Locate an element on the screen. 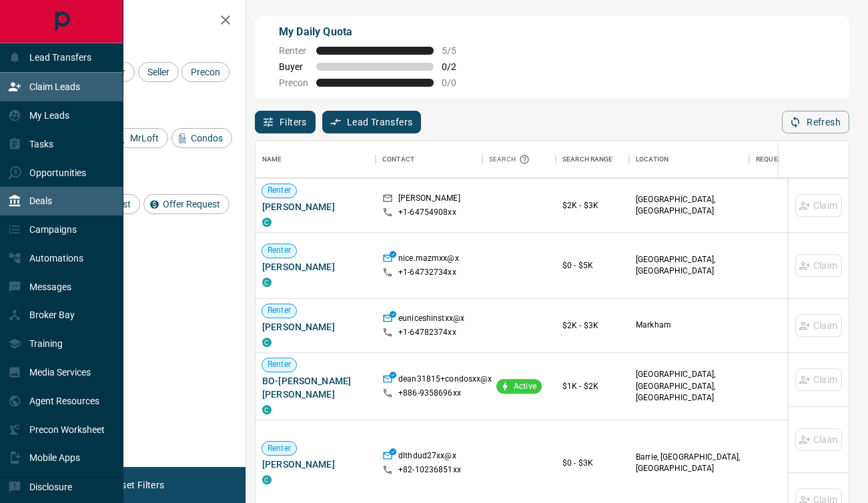  span: Active is located at coordinates (526, 386).